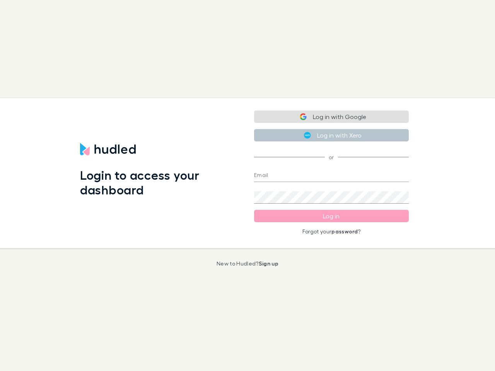  What do you see at coordinates (268, 263) in the screenshot?
I see `a: Sign up` at bounding box center [268, 263].